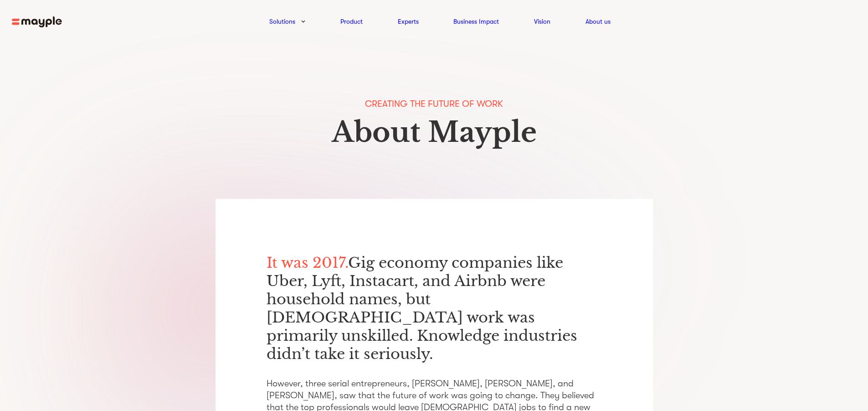 This screenshot has height=411, width=868. What do you see at coordinates (598, 22) in the screenshot?
I see `a: About us` at bounding box center [598, 22].